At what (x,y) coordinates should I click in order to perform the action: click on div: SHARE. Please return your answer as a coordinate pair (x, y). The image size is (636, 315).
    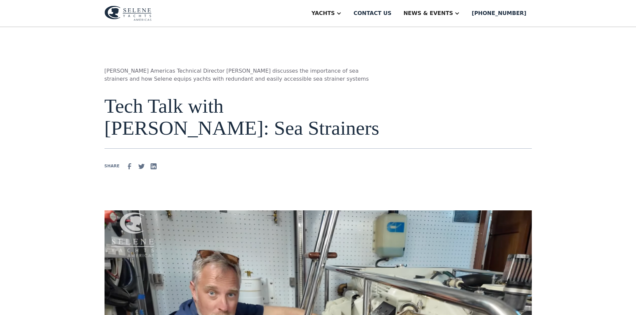
    Looking at the image, I should click on (112, 166).